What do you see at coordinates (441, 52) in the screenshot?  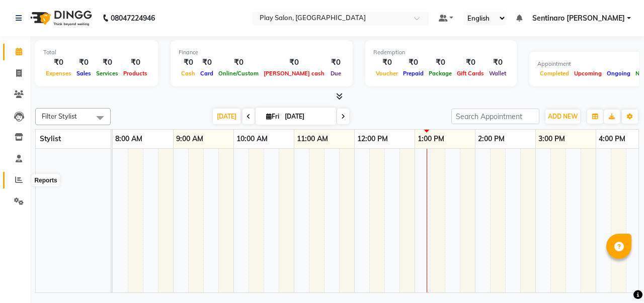 I see `div: Redemption` at bounding box center [441, 52].